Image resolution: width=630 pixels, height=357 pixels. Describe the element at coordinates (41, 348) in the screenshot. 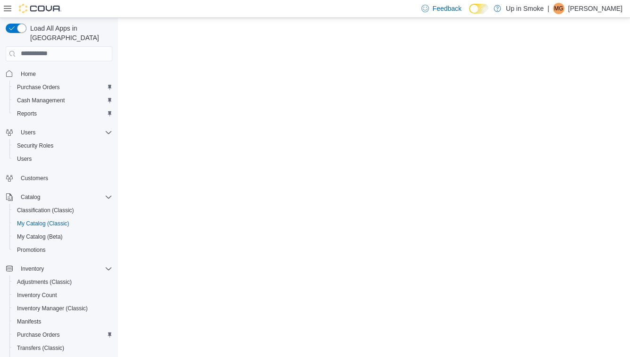

I see `a: Transfers (Classic)` at that location.